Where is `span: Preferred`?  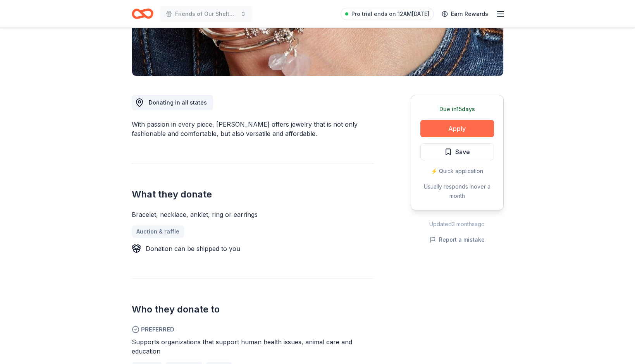 span: Preferred is located at coordinates (253, 330).